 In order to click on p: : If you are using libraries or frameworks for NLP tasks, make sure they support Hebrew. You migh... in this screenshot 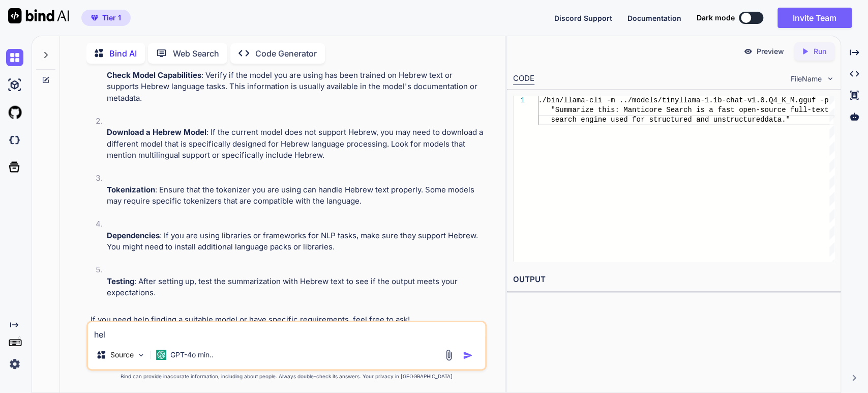, I will do `click(296, 241)`.